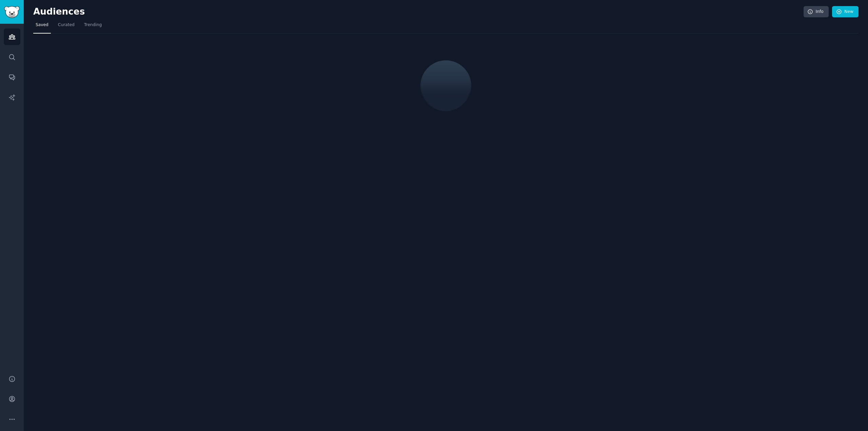 This screenshot has width=868, height=431. I want to click on img: GummySearch logo, so click(12, 12).